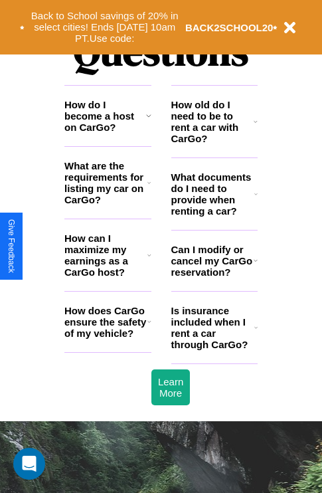 The image size is (322, 493). What do you see at coordinates (229, 27) in the screenshot?
I see `b: BACK2SCHOOL20` at bounding box center [229, 27].